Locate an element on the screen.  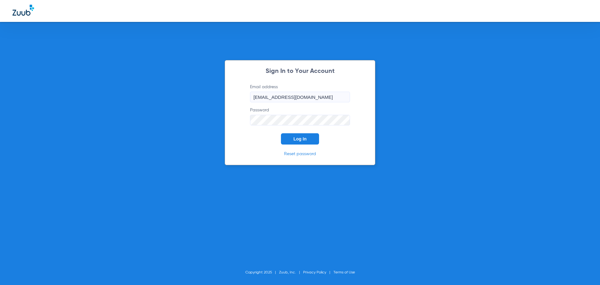
a: Privacy Policy is located at coordinates (315, 272).